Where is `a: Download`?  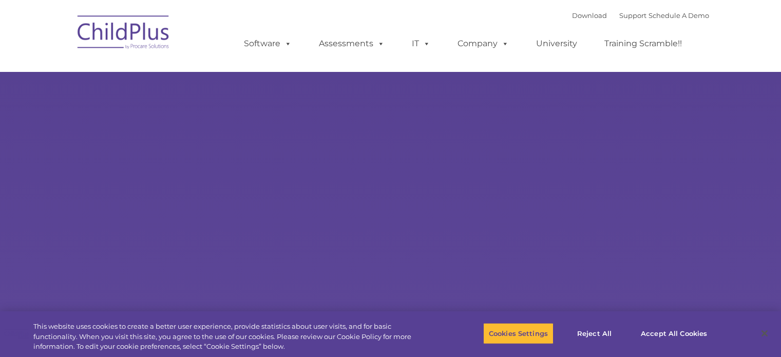
a: Download is located at coordinates (589, 15).